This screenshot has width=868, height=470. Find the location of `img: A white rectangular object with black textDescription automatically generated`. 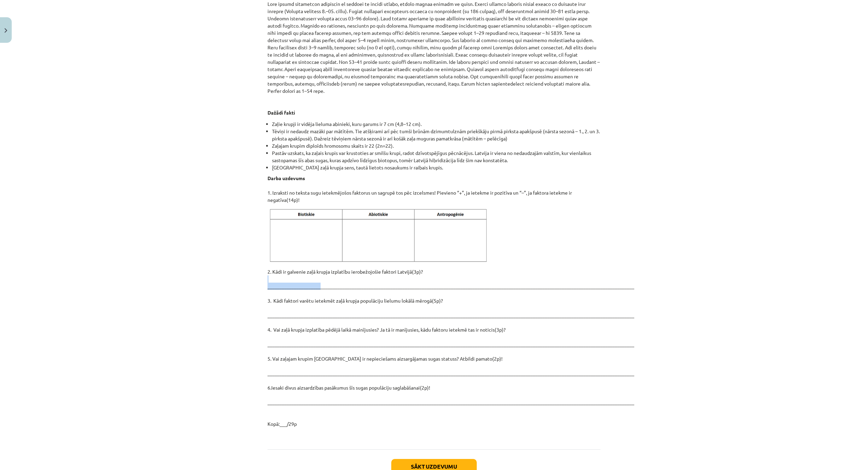

img: A white rectangular object with black textDescription automatically generated is located at coordinates (380, 235).